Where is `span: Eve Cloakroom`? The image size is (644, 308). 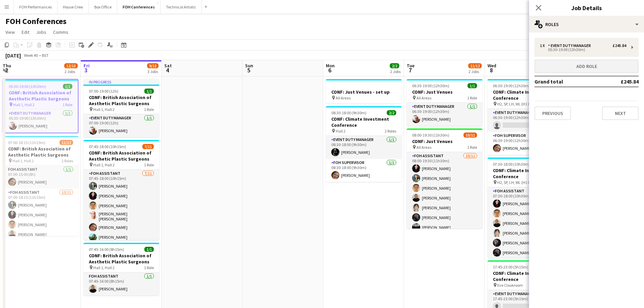
span: Eve Cloakroom is located at coordinates (510, 285).